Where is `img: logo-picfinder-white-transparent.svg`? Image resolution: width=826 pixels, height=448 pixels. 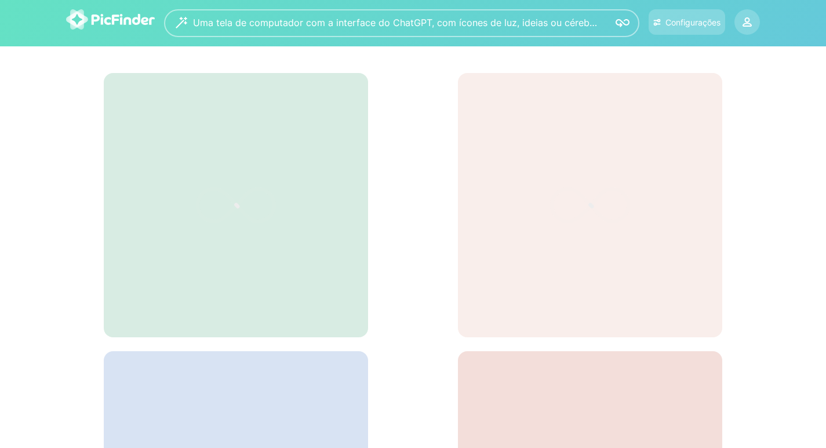
img: logo-picfinder-white-transparent.svg is located at coordinates (110, 19).